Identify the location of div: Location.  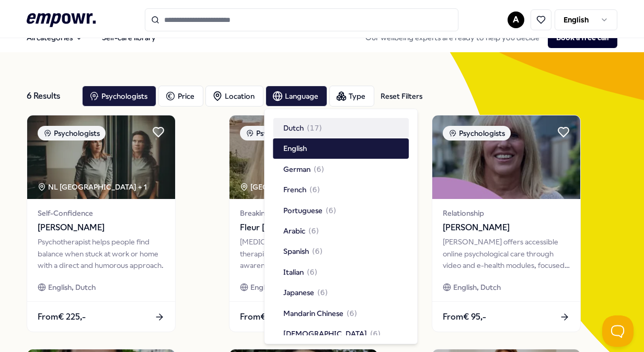
(235, 96).